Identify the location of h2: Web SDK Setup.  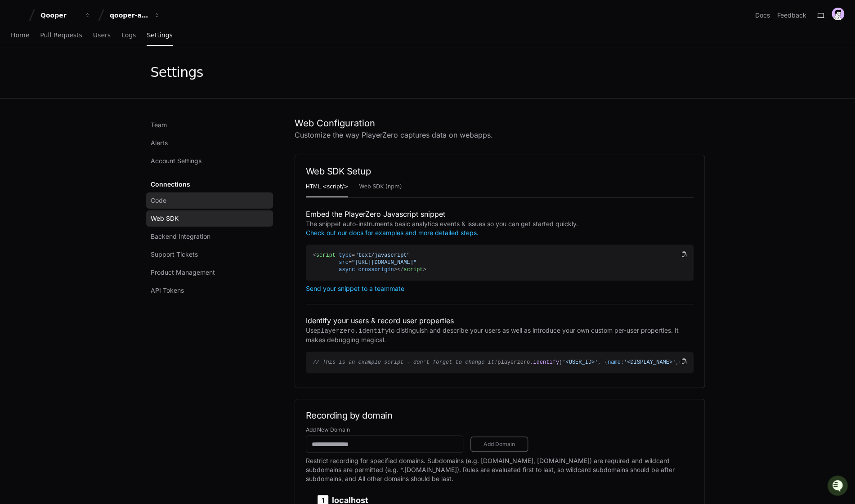
(500, 171).